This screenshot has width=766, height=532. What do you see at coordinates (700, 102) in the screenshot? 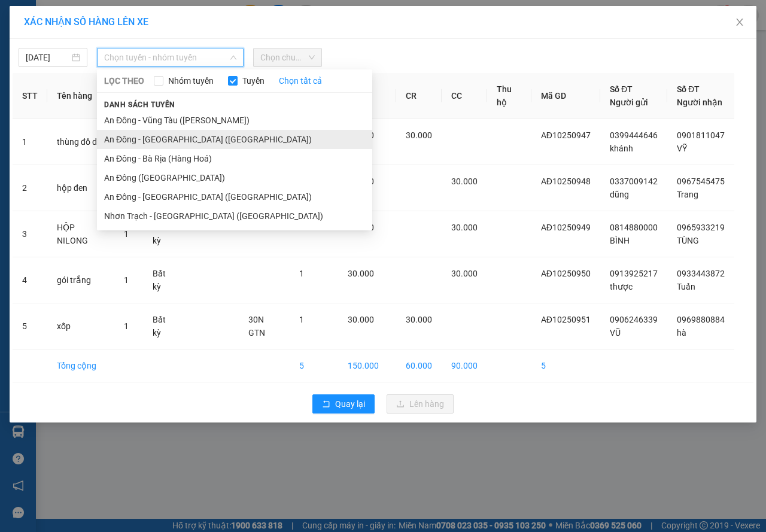
I see `span: Người nhận` at bounding box center [700, 102].